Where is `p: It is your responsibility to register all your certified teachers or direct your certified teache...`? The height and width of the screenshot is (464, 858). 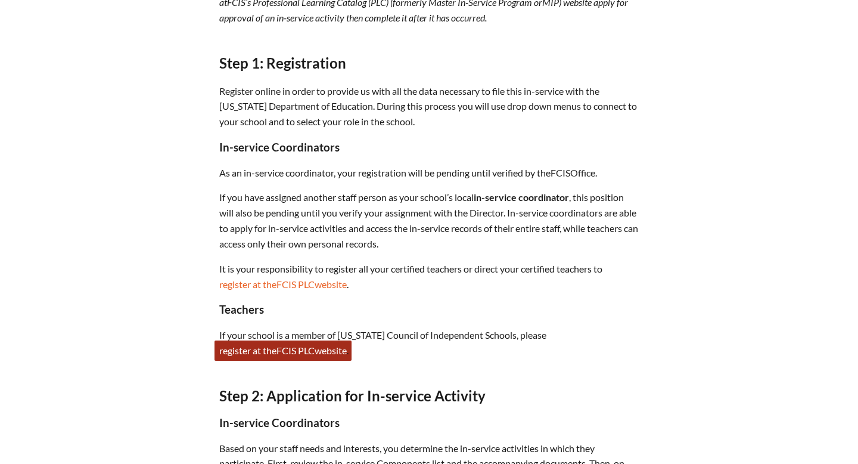
p: It is your responsibility to register all your certified teachers or direct your certified teache... is located at coordinates (429, 277).